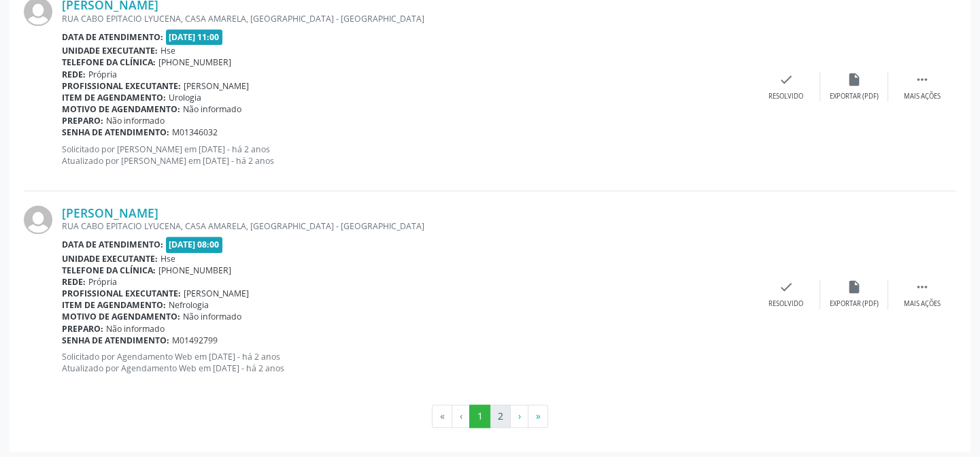  I want to click on span: M01492799, so click(195, 341).